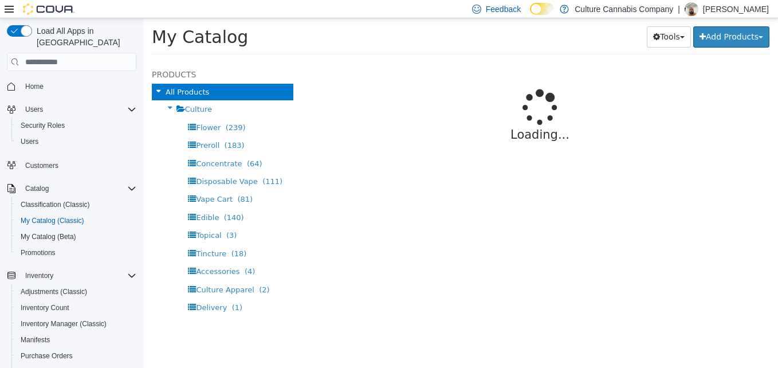 Image resolution: width=778 pixels, height=368 pixels. Describe the element at coordinates (42, 166) in the screenshot. I see `a: Customers` at that location.